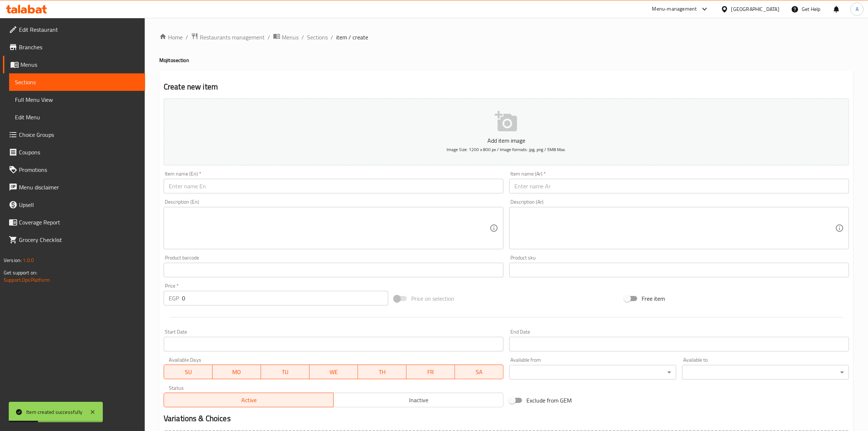 Image resolution: width=868 pixels, height=431 pixels. I want to click on a: Full Menu View, so click(77, 100).